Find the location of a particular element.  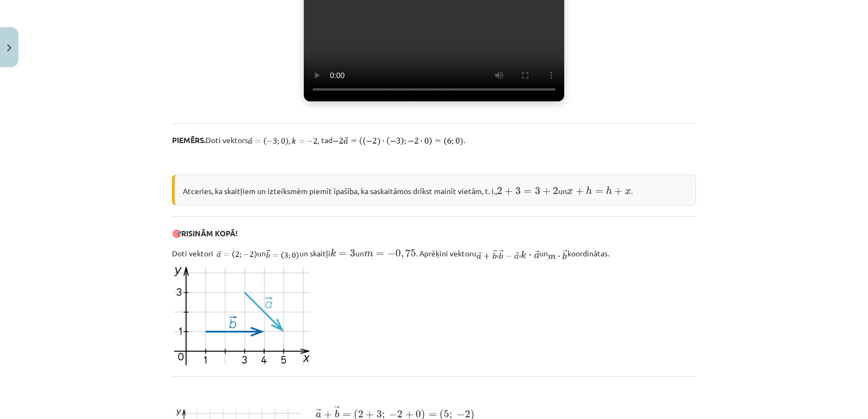

span: m is located at coordinates (368, 255).